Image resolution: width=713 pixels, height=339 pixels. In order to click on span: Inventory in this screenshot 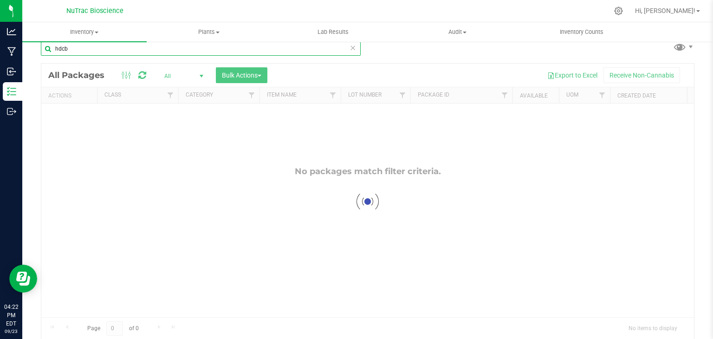, I will do `click(84, 32)`.